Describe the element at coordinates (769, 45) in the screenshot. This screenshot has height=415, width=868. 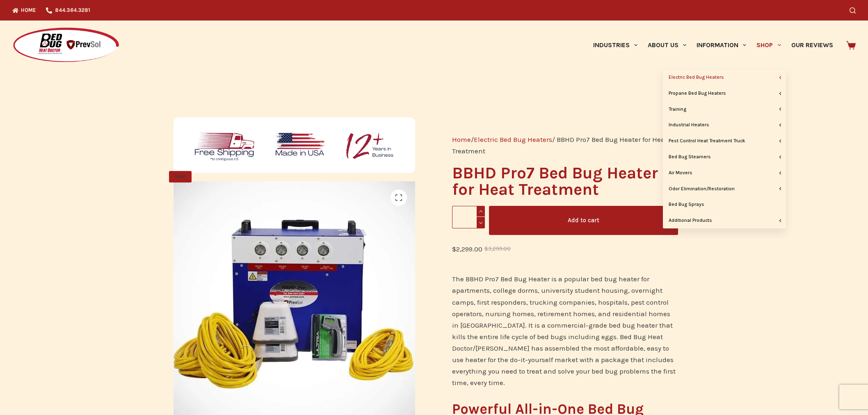
I see `a: Shop` at that location.